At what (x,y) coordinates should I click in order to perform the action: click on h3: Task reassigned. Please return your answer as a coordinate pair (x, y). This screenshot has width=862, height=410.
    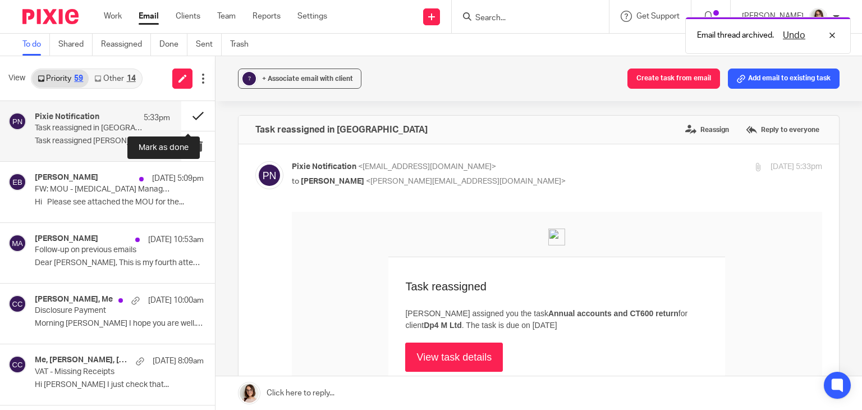
    Looking at the image, I should click on (265, 75).